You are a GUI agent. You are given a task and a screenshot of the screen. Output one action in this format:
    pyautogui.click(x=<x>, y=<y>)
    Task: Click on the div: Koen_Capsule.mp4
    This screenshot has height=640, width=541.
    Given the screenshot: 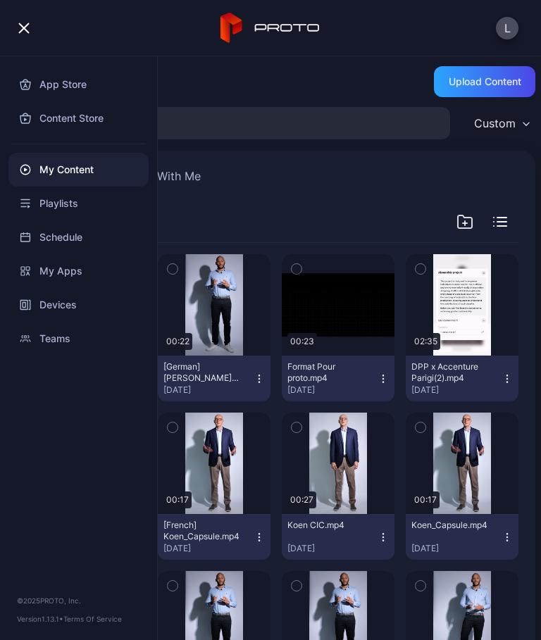 What is the action you would take?
    pyautogui.click(x=450, y=525)
    